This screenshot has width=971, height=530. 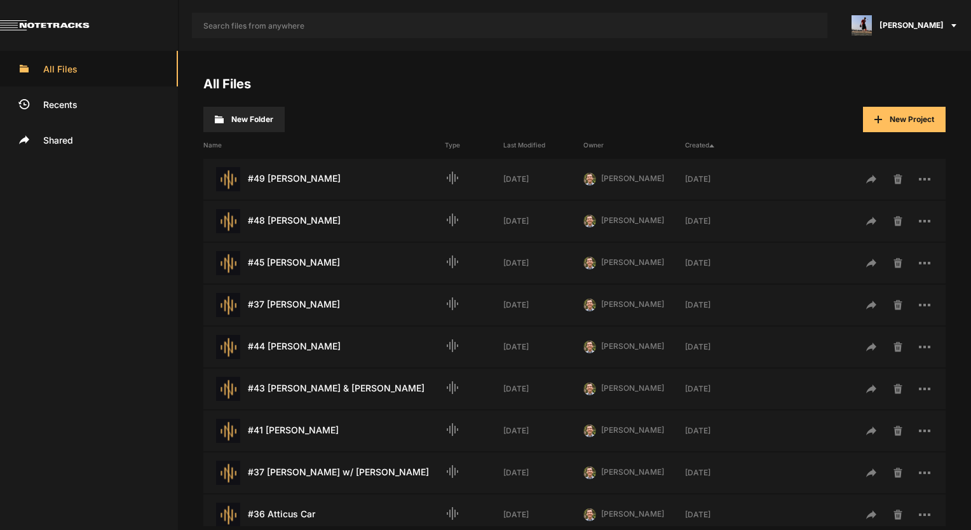 I want to click on div: #36 Atticus Car, so click(x=324, y=515).